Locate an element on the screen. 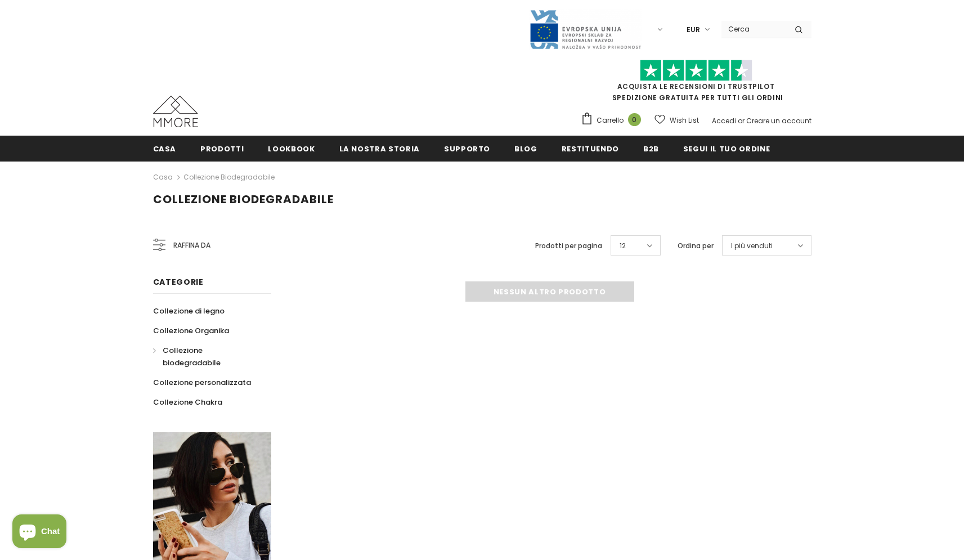 The width and height of the screenshot is (964, 560). a: Restituendo is located at coordinates (591, 148).